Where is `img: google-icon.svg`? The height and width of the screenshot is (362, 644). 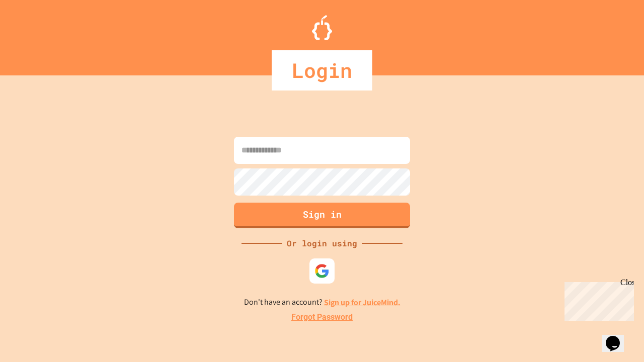
img: google-icon.svg is located at coordinates (322, 271).